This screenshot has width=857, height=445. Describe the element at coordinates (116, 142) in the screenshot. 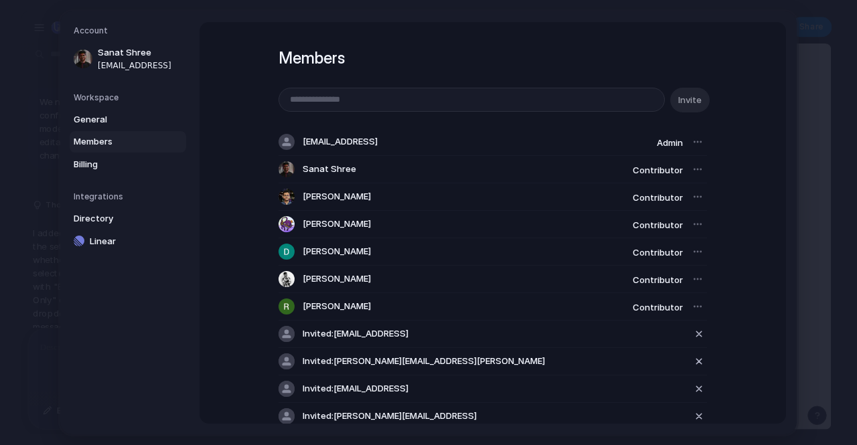

I see `span: Members` at that location.